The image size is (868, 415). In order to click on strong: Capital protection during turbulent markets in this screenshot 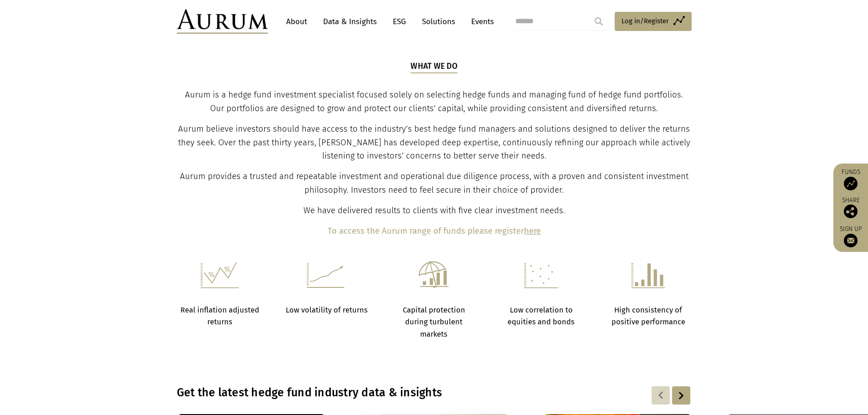, I will do `click(434, 322)`.